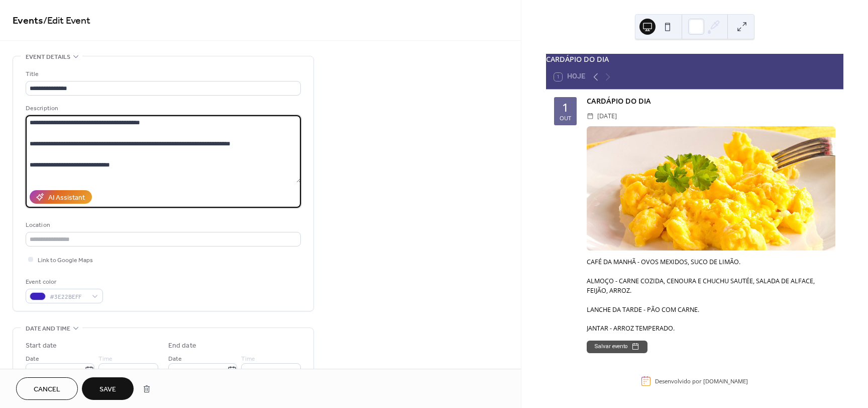 This screenshot has width=868, height=408. I want to click on div: Title, so click(162, 74).